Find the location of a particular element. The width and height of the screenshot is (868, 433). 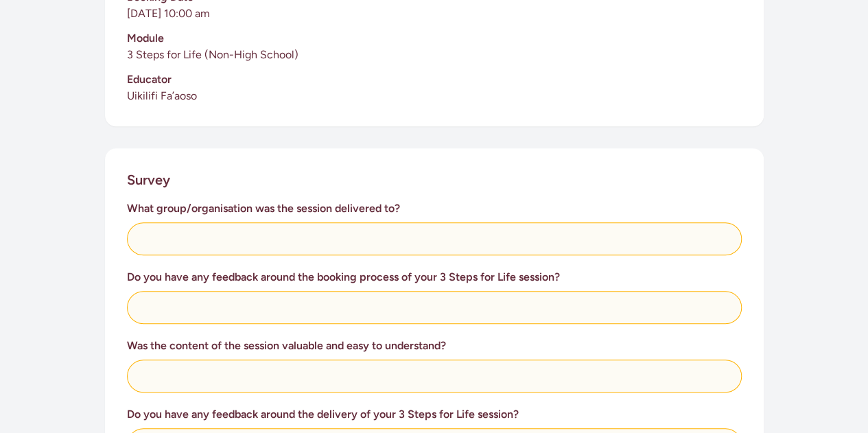

h3: Educator is located at coordinates (434, 80).